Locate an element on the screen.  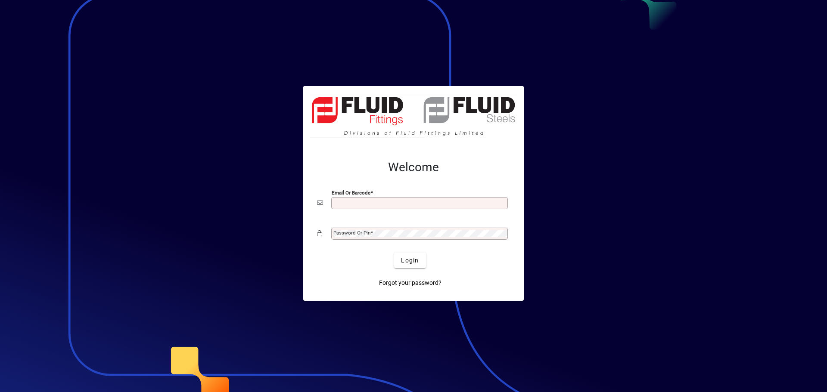
mat-label: Password or Pin is located at coordinates (352, 233).